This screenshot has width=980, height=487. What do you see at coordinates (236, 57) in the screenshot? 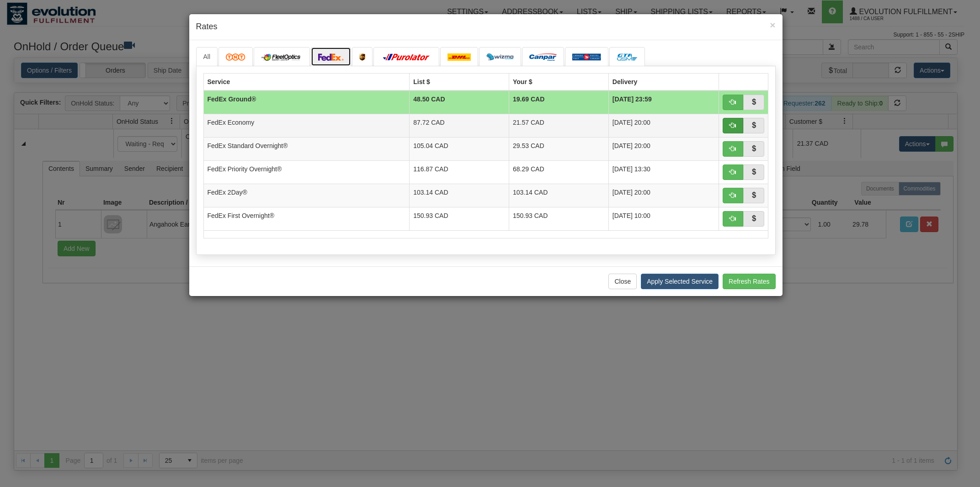
I see `img: tnt.png` at bounding box center [236, 57].